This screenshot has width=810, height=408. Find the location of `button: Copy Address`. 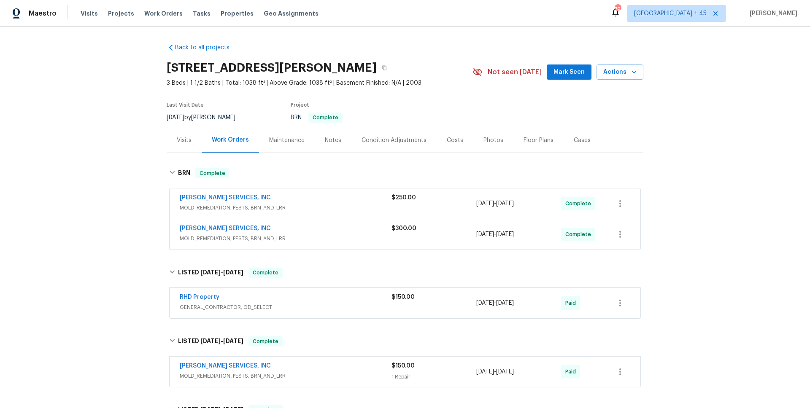

button: Copy Address is located at coordinates (384, 68).